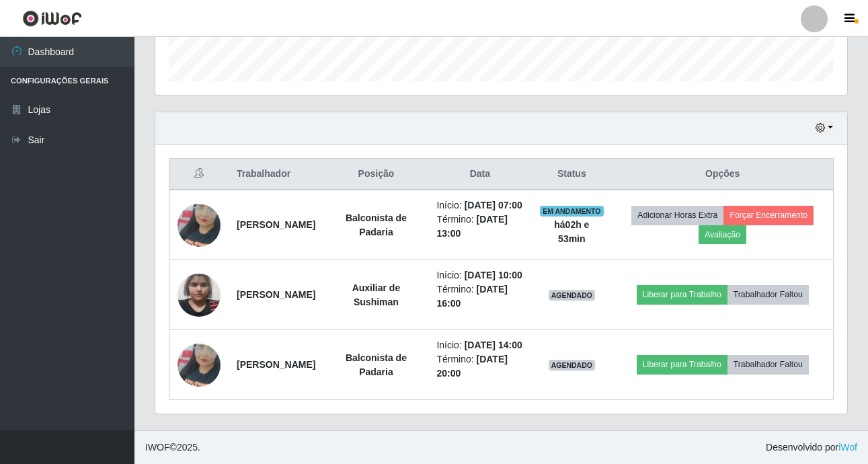 The height and width of the screenshot is (464, 868). Describe the element at coordinates (480, 174) in the screenshot. I see `th: Data` at that location.